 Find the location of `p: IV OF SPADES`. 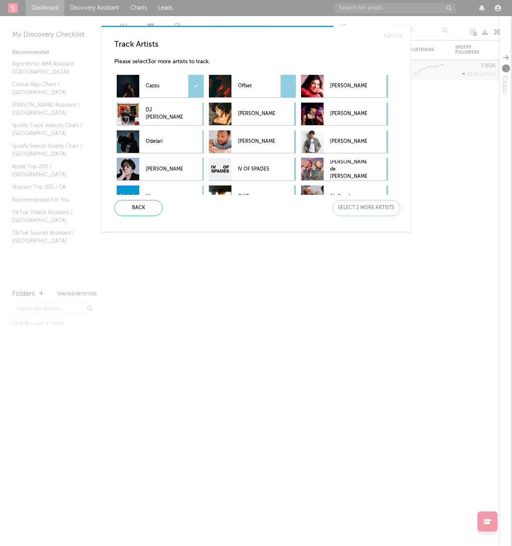

p: IV OF SPADES is located at coordinates (257, 169).